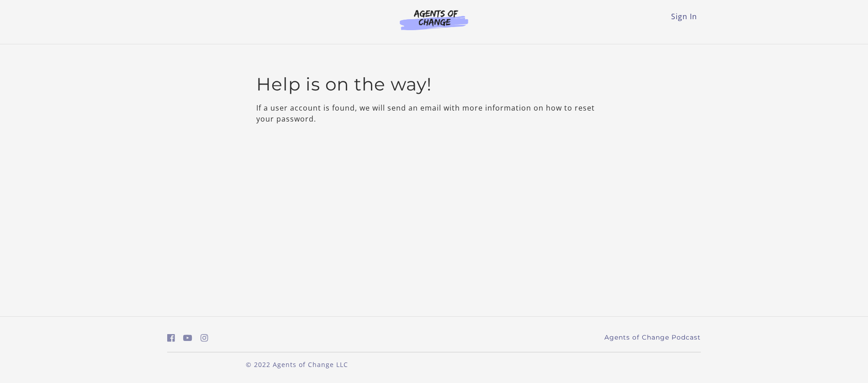 The image size is (868, 383). Describe the element at coordinates (171, 338) in the screenshot. I see `i: https://www.facebook.com/groups/aswbtestprep (Open in a new window)` at that location.